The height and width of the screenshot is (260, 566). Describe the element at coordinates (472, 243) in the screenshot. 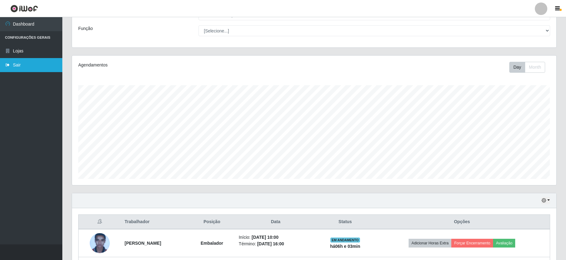

I see `button: Forçar Encerramento` at that location.